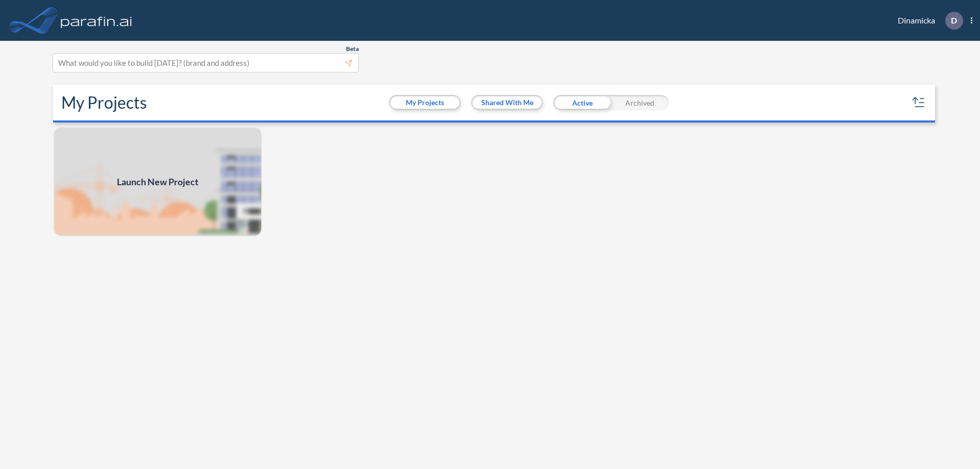  What do you see at coordinates (640, 102) in the screenshot?
I see `div: Archived` at bounding box center [640, 102].